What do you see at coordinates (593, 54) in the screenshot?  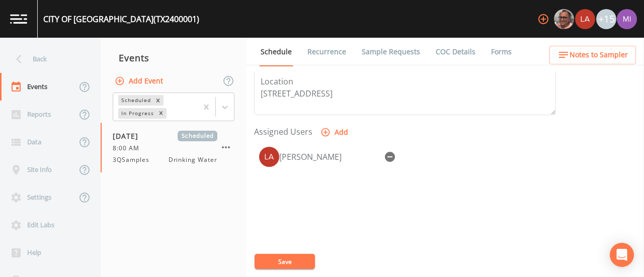 I see `button: Notes to Sampler` at bounding box center [593, 54].